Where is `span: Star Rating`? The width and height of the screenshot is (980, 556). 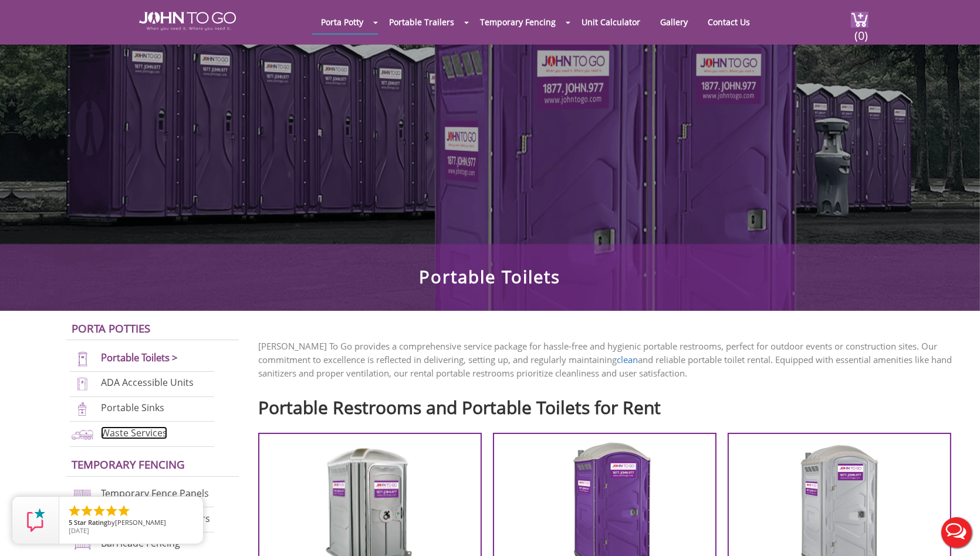 span: Star Rating is located at coordinates (91, 521).